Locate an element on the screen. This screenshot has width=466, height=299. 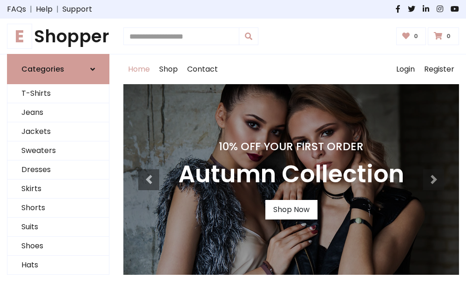
a: Jeans is located at coordinates (58, 113).